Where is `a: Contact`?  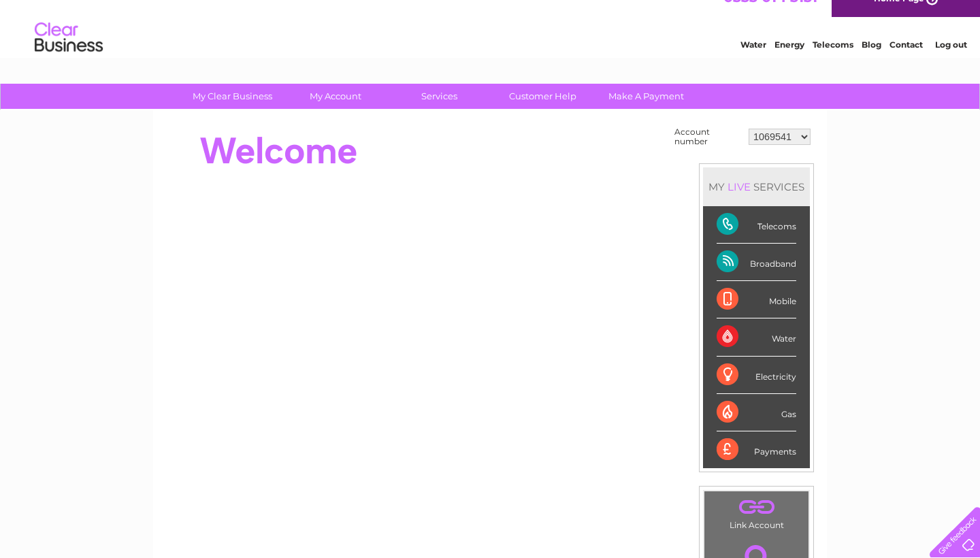 a: Contact is located at coordinates (906, 63).